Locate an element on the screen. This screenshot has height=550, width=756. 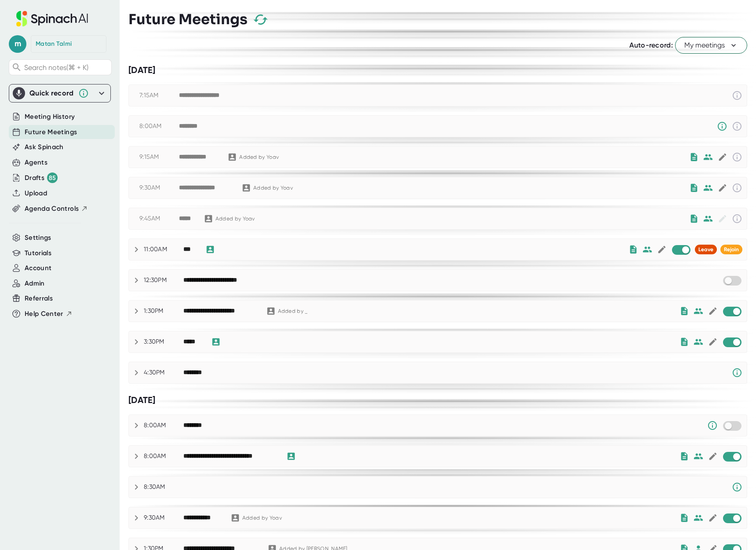
span: Ask Spinach is located at coordinates (44, 147).